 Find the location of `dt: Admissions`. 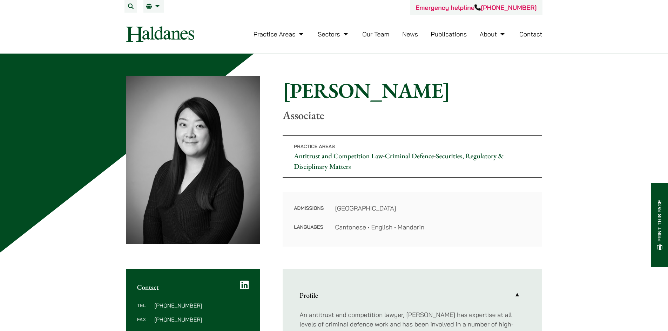

dt: Admissions is located at coordinates (308, 213).